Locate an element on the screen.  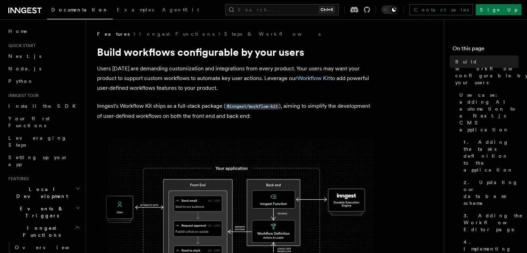
a: Contact sales is located at coordinates (441, 10).